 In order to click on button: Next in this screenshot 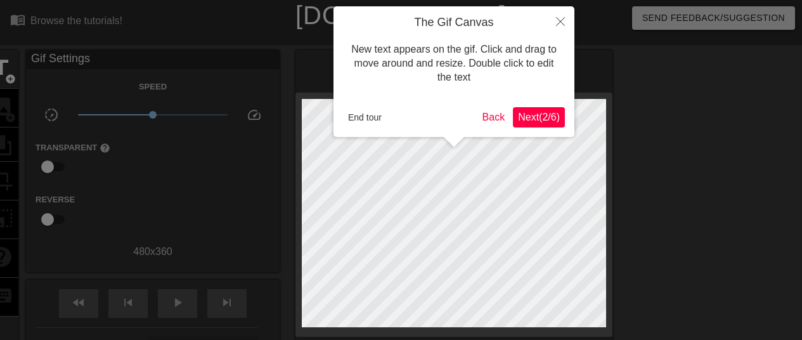, I will do `click(539, 117)`.